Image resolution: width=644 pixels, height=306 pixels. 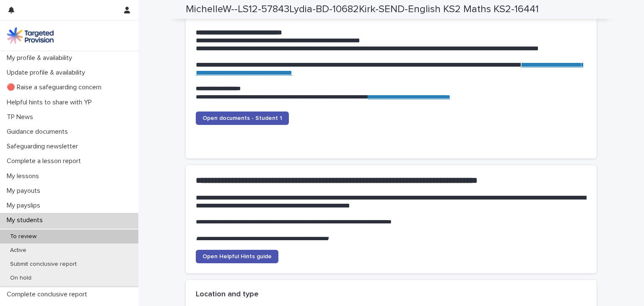 I want to click on p: TP News, so click(x=21, y=117).